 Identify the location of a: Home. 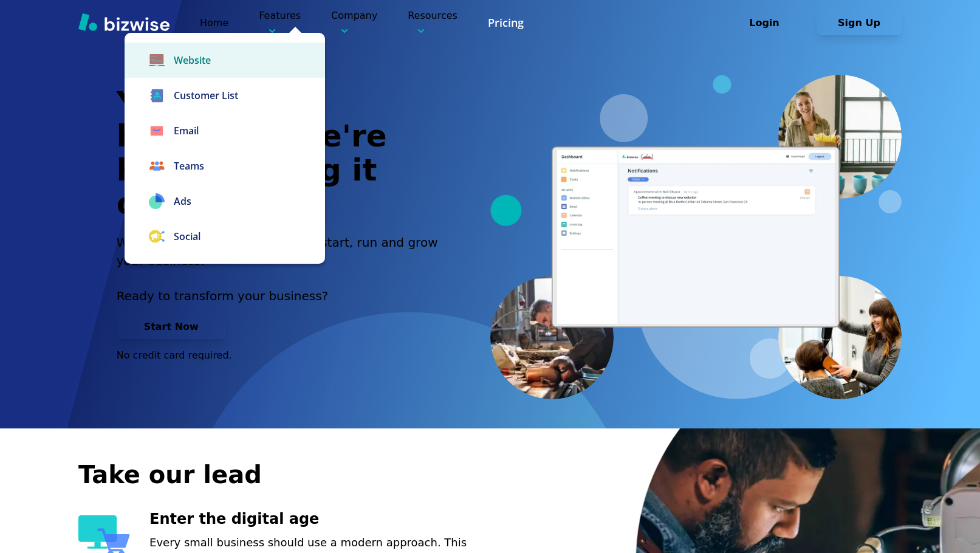
(214, 23).